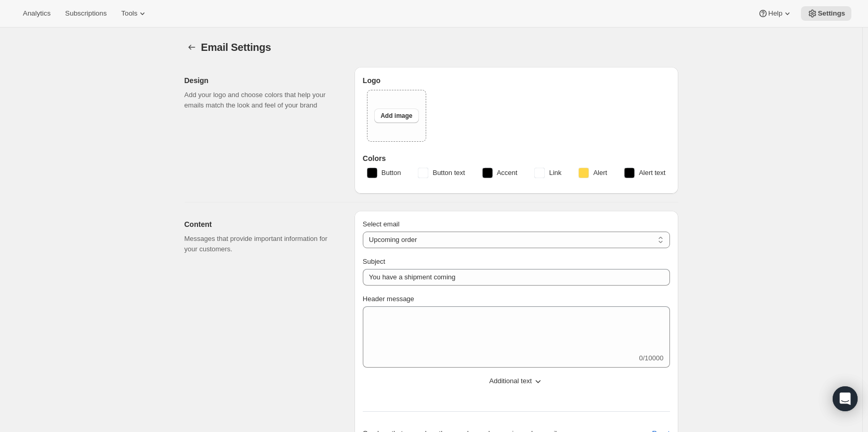 The width and height of the screenshot is (868, 432). I want to click on button: Accent, so click(500, 173).